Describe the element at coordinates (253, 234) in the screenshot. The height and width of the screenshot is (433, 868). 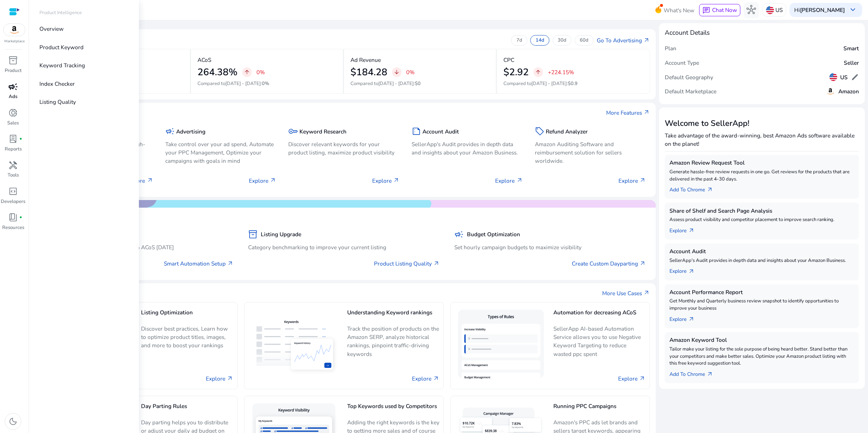
I see `span: inventory_2` at that location.